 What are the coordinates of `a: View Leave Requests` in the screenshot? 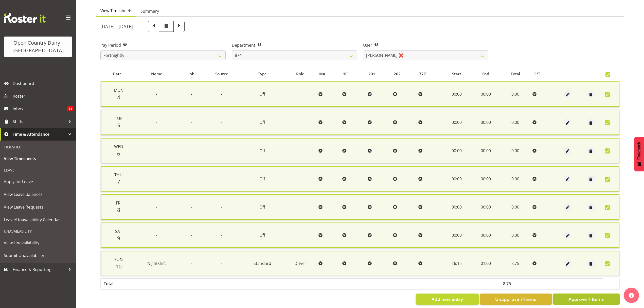 It's located at (38, 207).